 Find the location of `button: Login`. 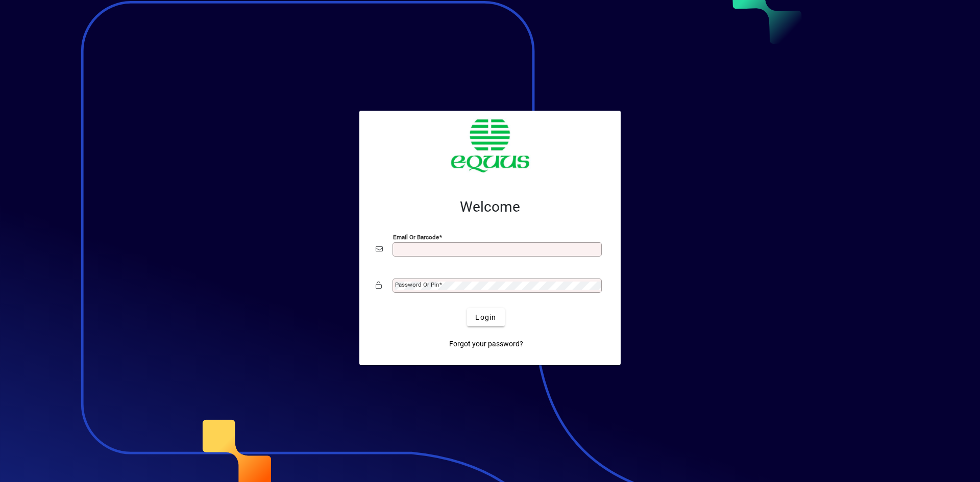

button: Login is located at coordinates (486, 318).